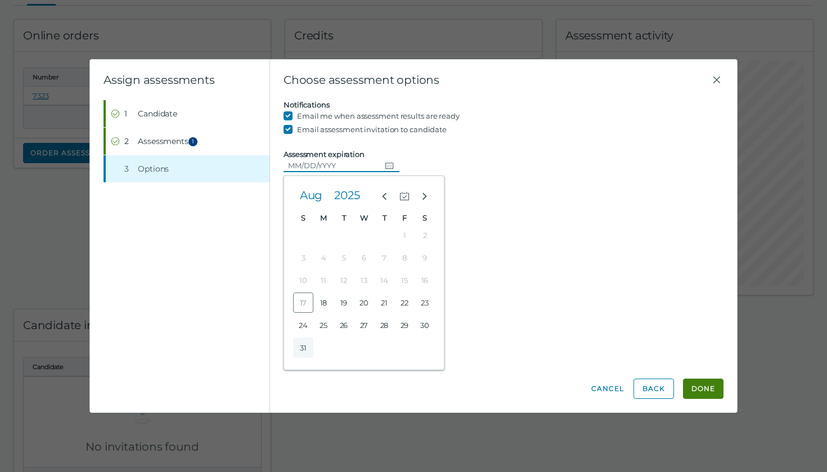  Describe the element at coordinates (344, 325) in the screenshot. I see `button: Tuesday, August 26, 2025` at that location.